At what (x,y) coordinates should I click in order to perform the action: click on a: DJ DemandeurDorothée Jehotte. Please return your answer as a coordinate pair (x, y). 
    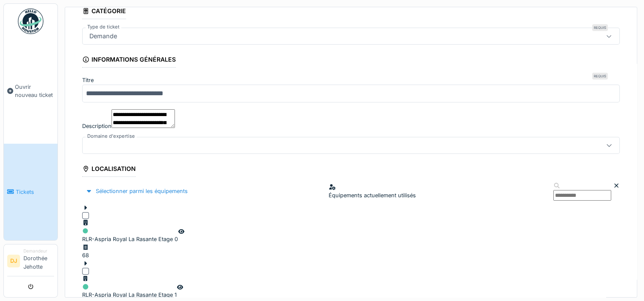
    Looking at the image, I should click on (31, 262).